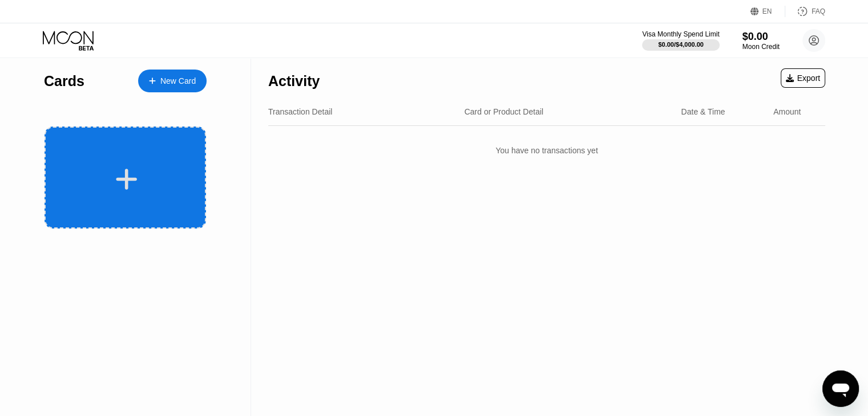  Describe the element at coordinates (761, 41) in the screenshot. I see `div: $0.00Moon Credit` at that location.